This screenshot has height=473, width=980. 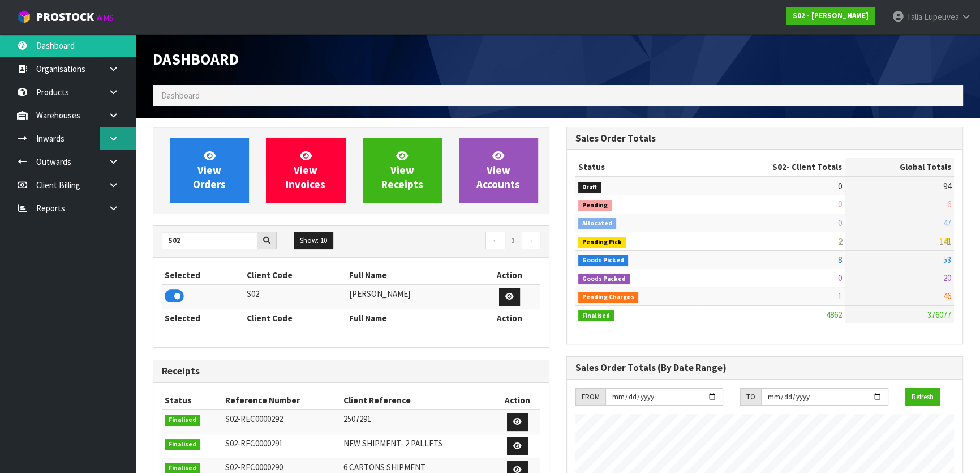 What do you see at coordinates (499, 171) in the screenshot?
I see `a: ViewAccounts` at bounding box center [499, 171].